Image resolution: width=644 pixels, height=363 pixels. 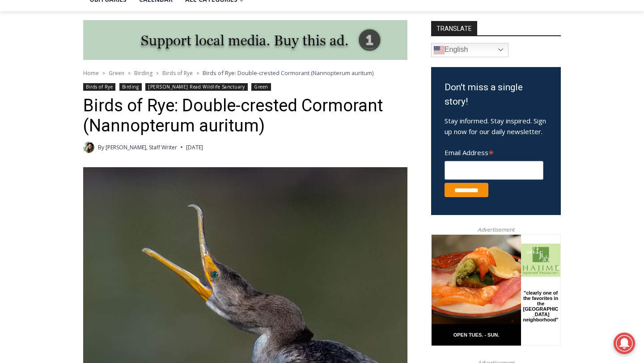 What do you see at coordinates (89, 147) in the screenshot?
I see `img: (PHOTO: MyRye.com Intern and Editor Tucker Smith. Contributed.)Tucker Smith, MyRye.com` at bounding box center [89, 147].